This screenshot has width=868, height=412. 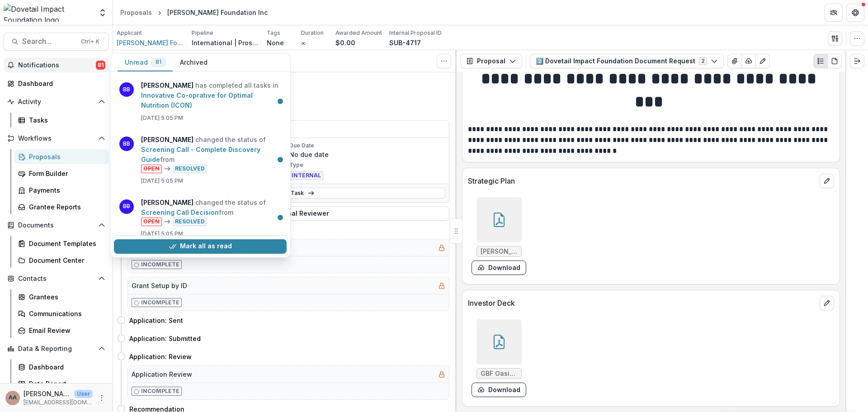 I want to click on a: Document Templates, so click(x=62, y=243).